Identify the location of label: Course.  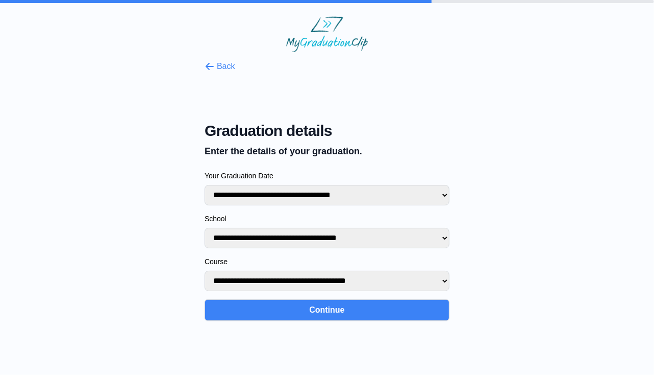
(327, 261).